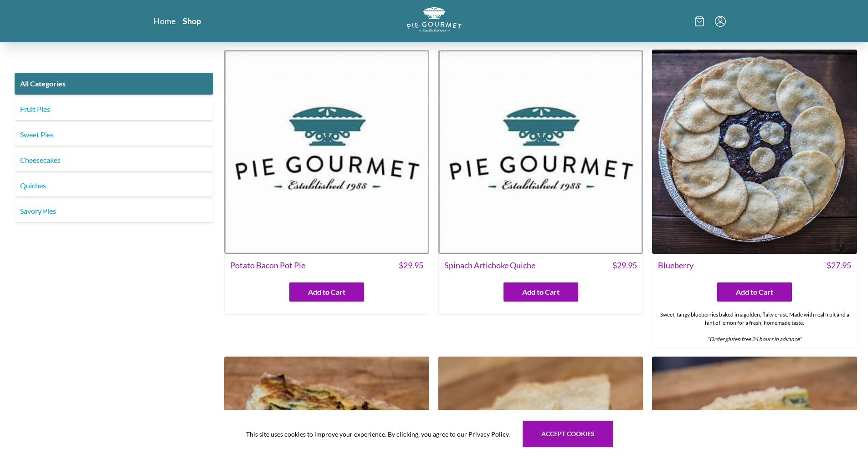 The image size is (868, 458). Describe the element at coordinates (541, 152) in the screenshot. I see `img: Spinach Artichoke Quiche` at that location.